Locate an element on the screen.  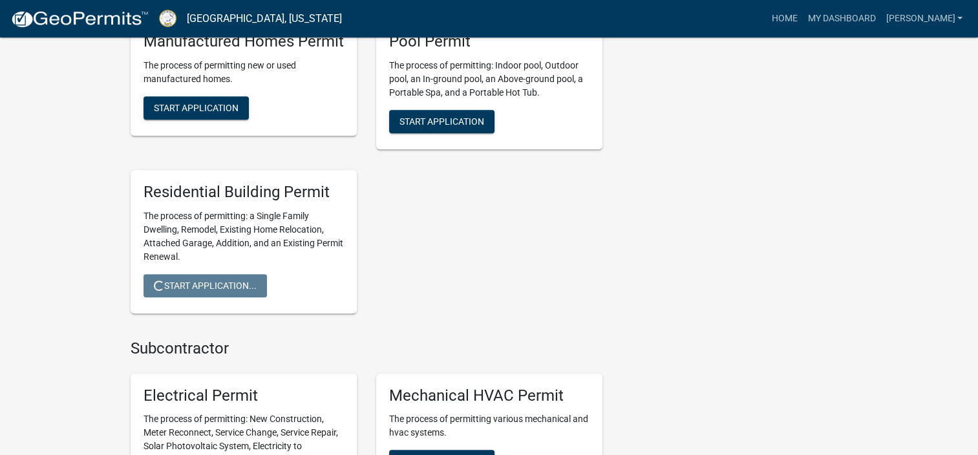
img: Putnam County, Georgia is located at coordinates (167, 18).